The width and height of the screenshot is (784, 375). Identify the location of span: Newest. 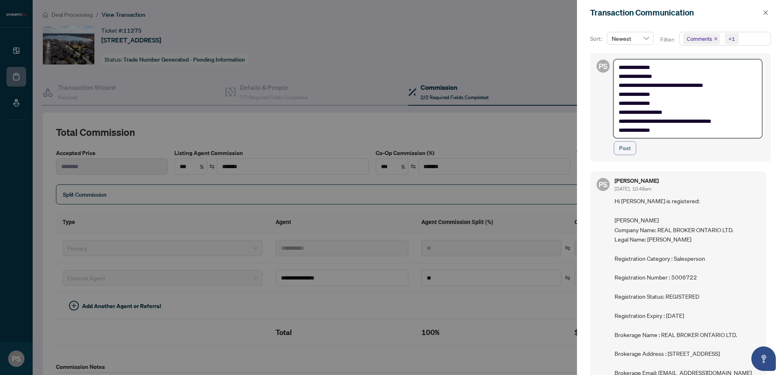
(630, 38).